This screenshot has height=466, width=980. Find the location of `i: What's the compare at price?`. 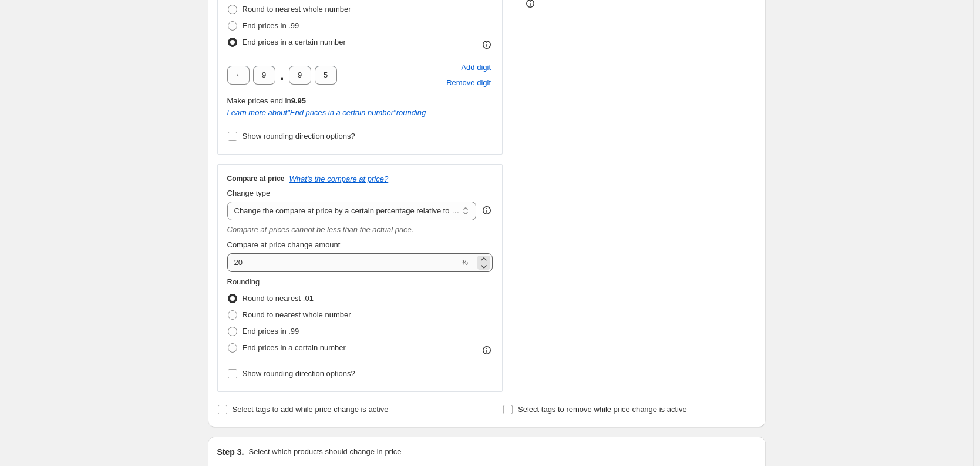

i: What's the compare at price? is located at coordinates (339, 178).